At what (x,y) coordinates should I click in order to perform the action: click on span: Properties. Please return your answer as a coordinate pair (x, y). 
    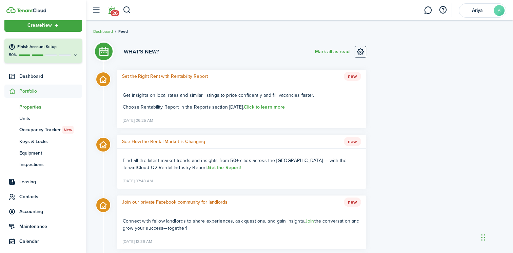
    Looking at the image, I should click on (50, 107).